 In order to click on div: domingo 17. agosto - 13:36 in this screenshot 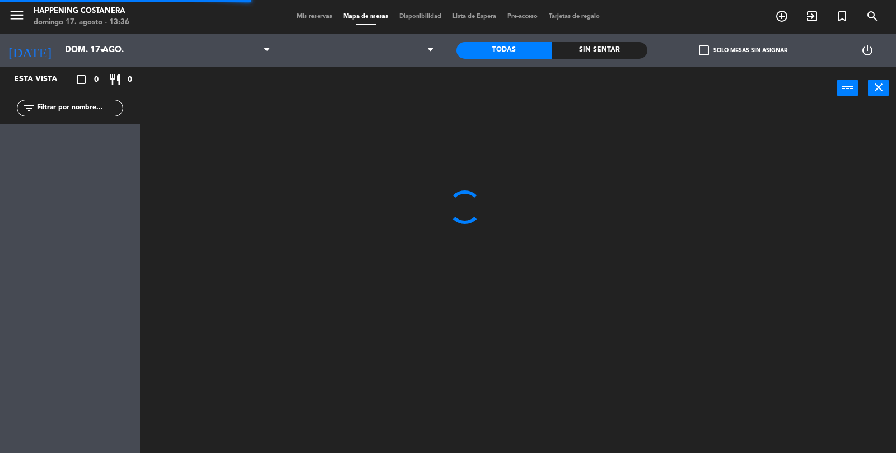, I will do `click(81, 22)`.